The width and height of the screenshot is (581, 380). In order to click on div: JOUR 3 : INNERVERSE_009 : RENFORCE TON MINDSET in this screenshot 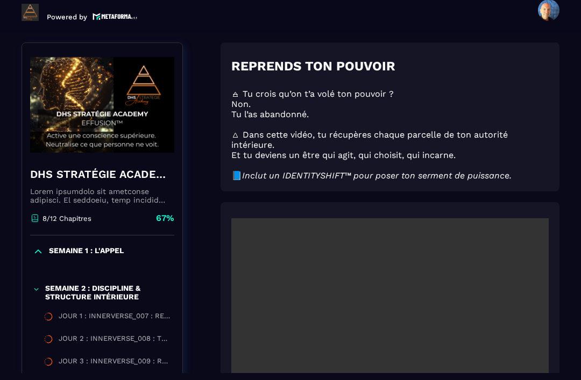, I will do `click(115, 363)`.